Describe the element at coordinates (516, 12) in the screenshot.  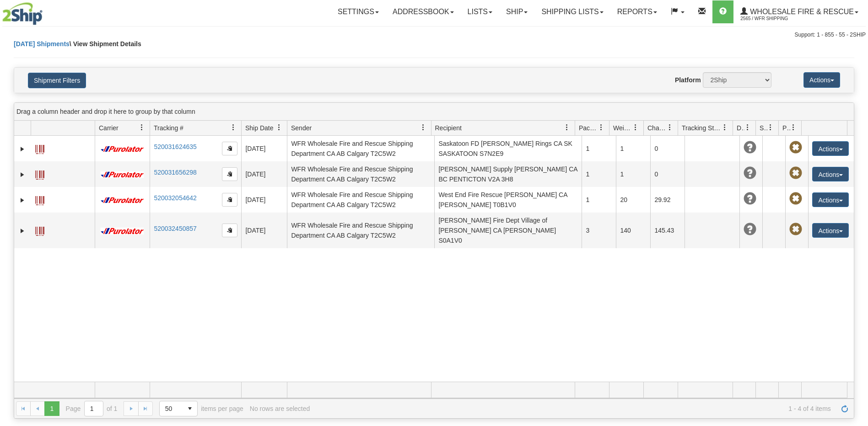
I see `a: Ship` at that location.